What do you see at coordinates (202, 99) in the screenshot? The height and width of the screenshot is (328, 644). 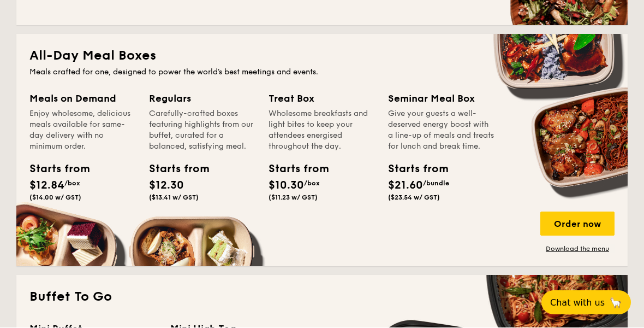 I see `div: Regulars` at bounding box center [202, 99].